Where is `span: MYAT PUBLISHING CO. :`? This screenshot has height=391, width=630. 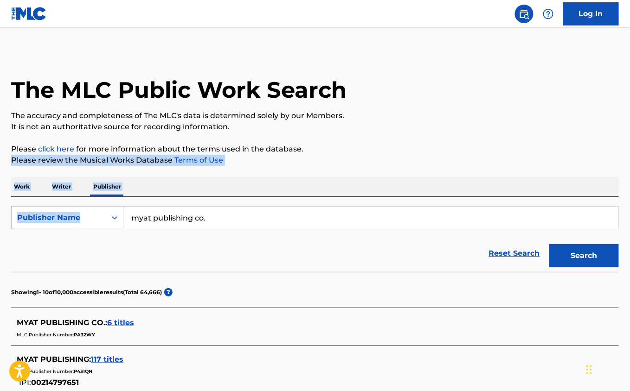 span: MYAT PUBLISHING CO. : is located at coordinates (62, 323).